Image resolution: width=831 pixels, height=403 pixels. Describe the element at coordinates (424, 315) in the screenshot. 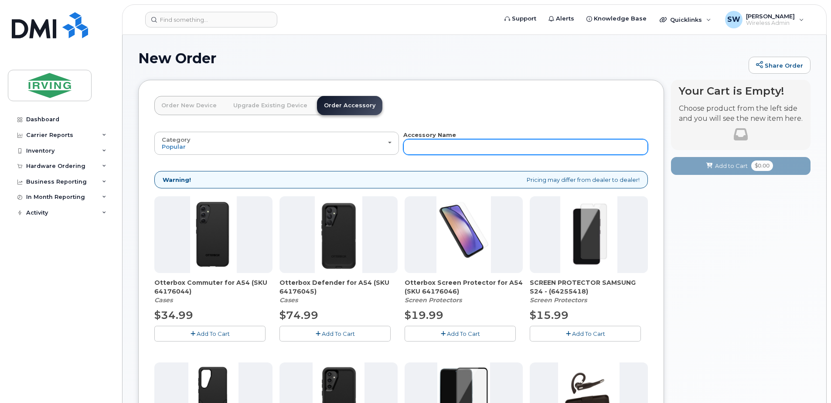

I see `span: $19.99` at that location.